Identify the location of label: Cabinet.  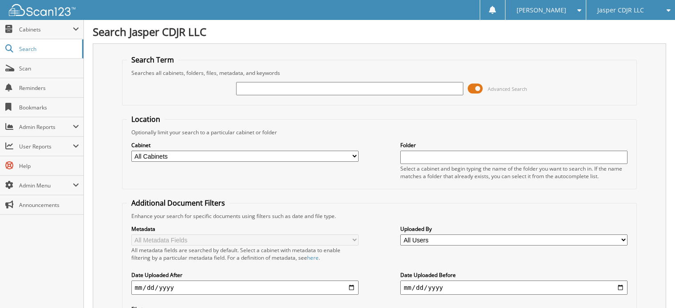
(245, 145).